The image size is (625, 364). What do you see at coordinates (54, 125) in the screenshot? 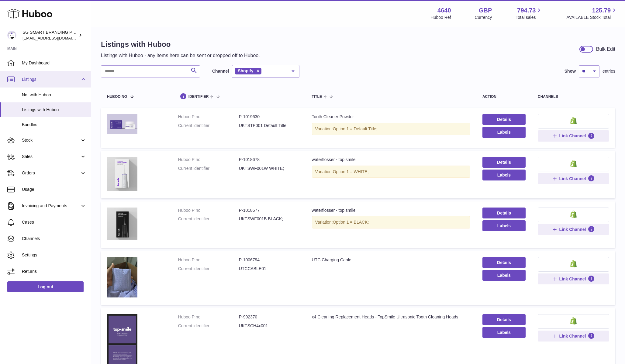
I see `span: Bundles` at bounding box center [54, 125].